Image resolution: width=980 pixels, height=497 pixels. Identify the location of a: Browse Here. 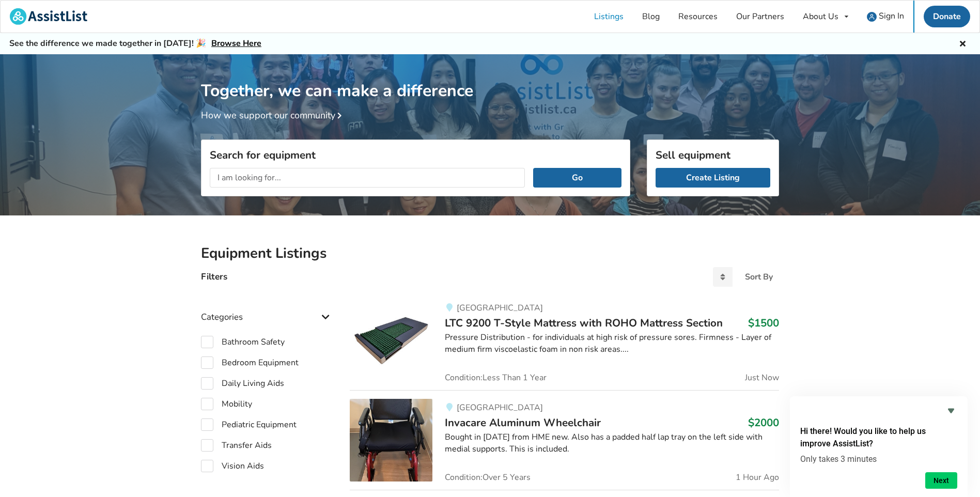
(236, 43).